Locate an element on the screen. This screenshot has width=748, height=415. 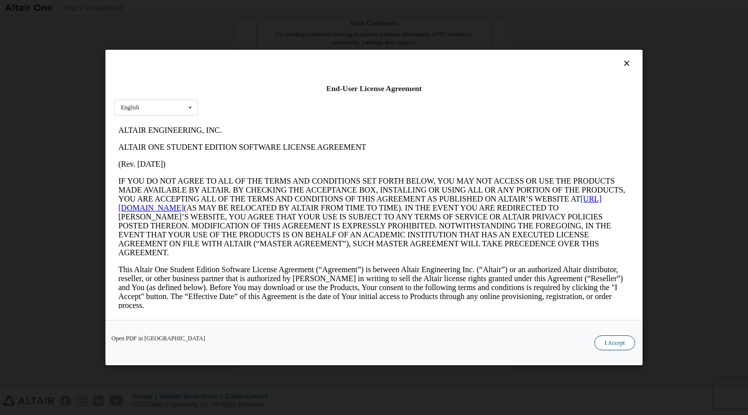
div: English is located at coordinates (130, 107).